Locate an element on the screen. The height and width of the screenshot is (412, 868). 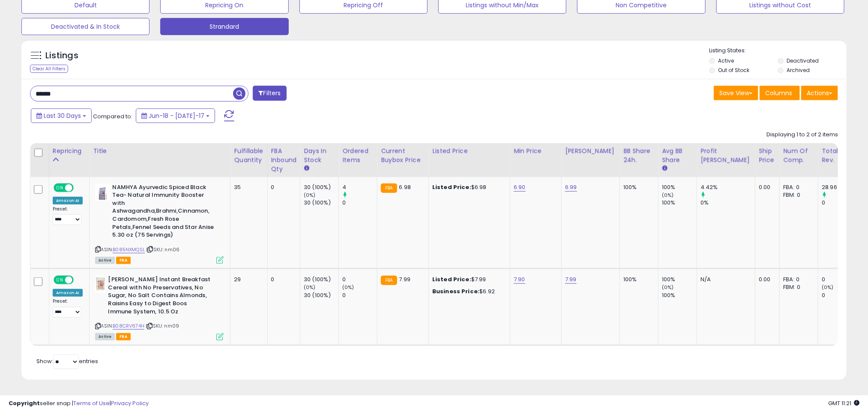
div: Title is located at coordinates (160, 151).